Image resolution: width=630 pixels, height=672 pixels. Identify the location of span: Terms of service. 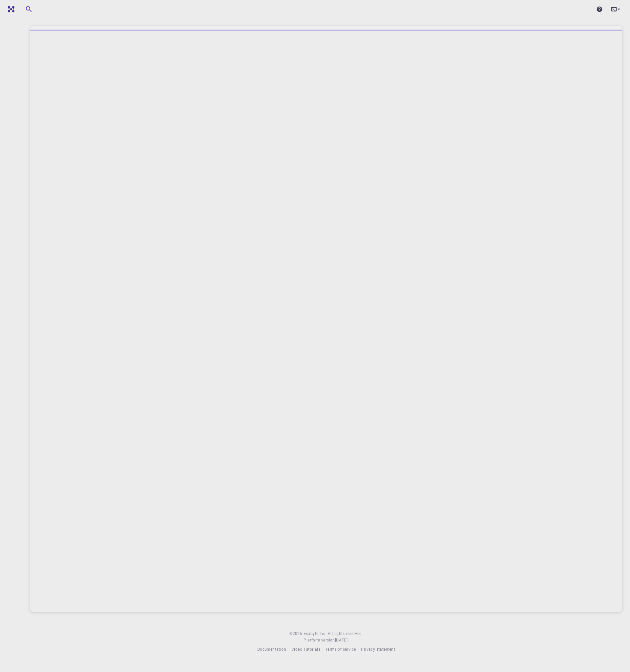
(340, 649).